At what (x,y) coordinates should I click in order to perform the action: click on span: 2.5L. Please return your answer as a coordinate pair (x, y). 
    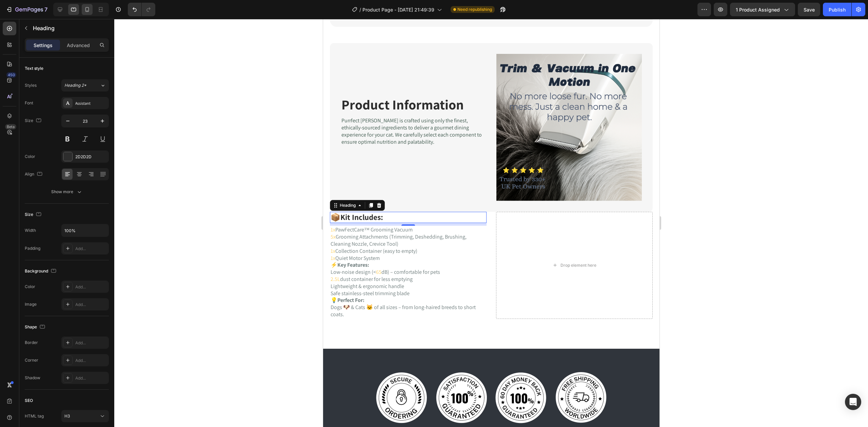
    Looking at the image, I should click on (12, 260).